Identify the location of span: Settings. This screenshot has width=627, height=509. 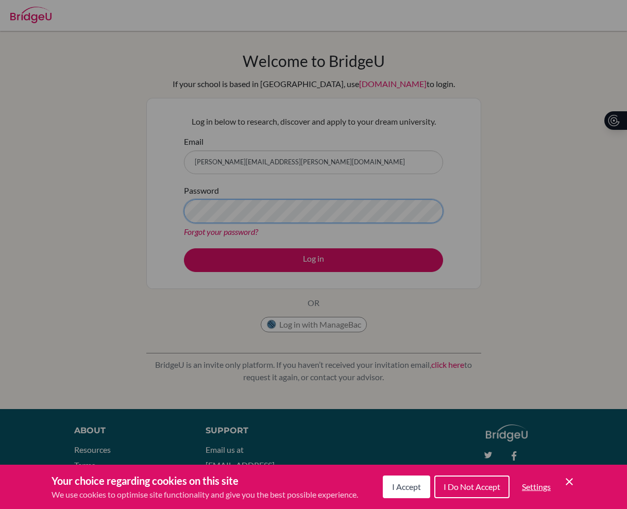
(536, 486).